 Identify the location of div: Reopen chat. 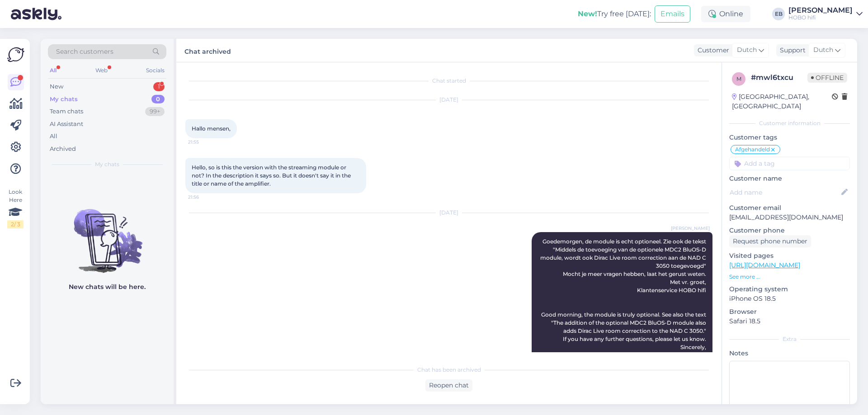
(449, 386).